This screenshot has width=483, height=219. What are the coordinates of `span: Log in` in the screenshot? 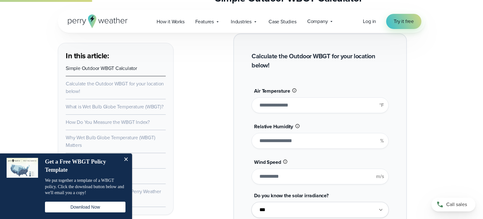 It's located at (370, 21).